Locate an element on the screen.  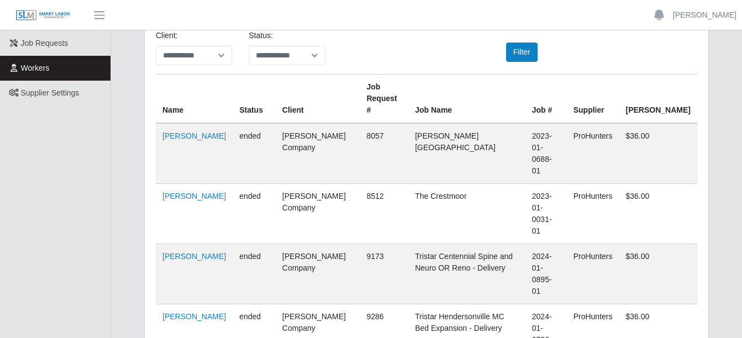
span: Supplier Settings is located at coordinates (50, 93).